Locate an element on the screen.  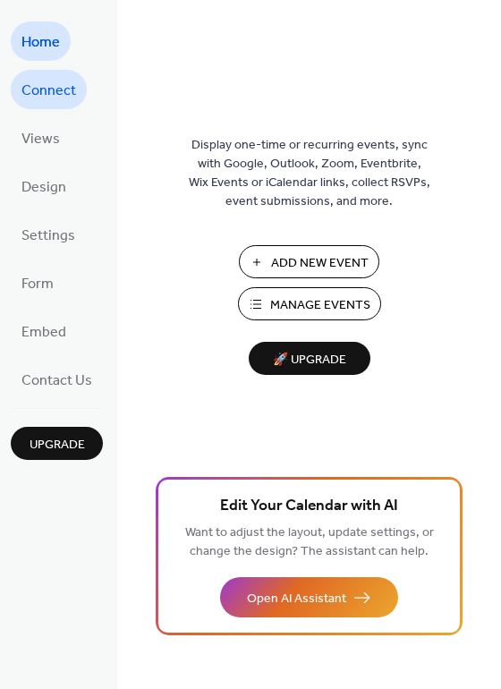
span: Edit Your Calendar with AI is located at coordinates (309, 506).